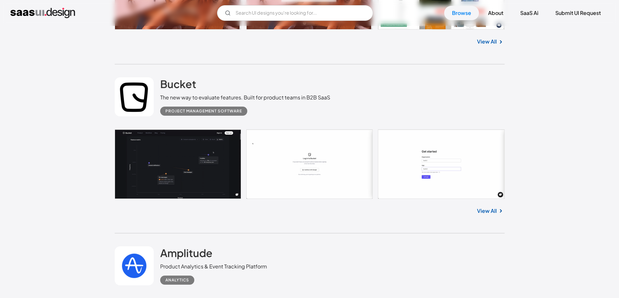  Describe the element at coordinates (204, 111) in the screenshot. I see `div: Project Management Software` at that location.